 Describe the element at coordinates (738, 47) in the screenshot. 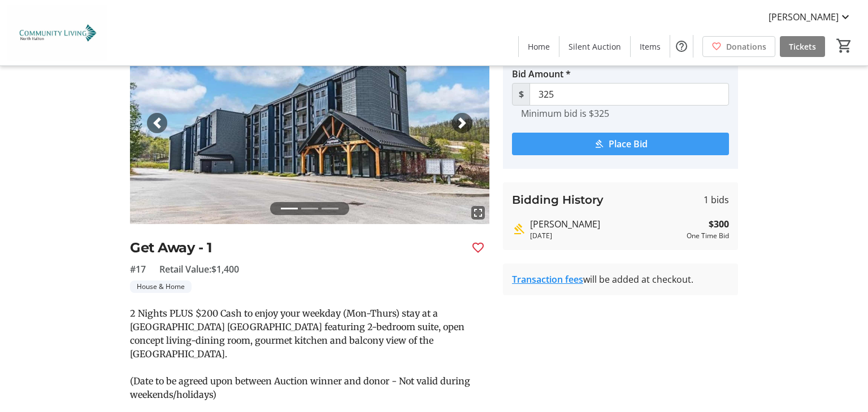

I see `a: Donations` at that location.